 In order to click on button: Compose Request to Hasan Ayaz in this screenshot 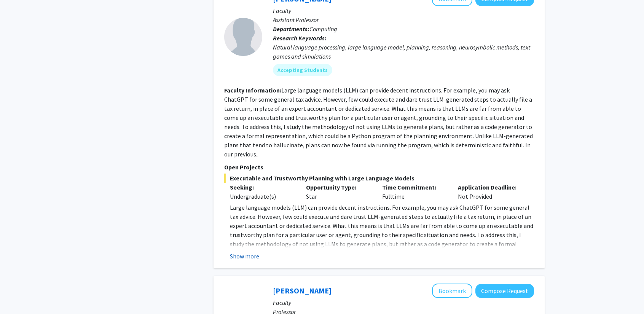, I will do `click(505, 291)`.